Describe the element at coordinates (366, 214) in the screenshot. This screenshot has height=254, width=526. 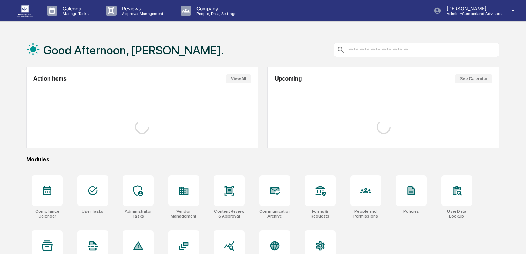
I see `div: People and Permissions` at that location.